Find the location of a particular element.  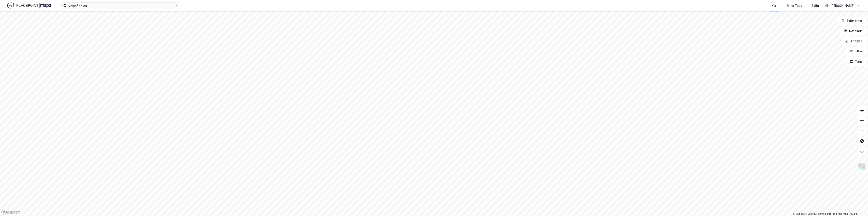

a: Improve this map is located at coordinates (838, 214).